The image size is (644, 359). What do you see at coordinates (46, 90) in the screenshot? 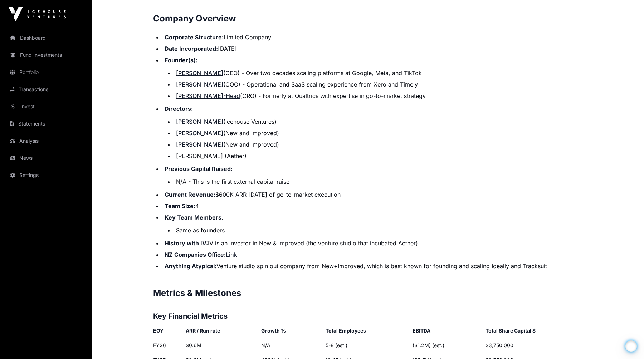
I see `a: Transactions` at bounding box center [46, 90].